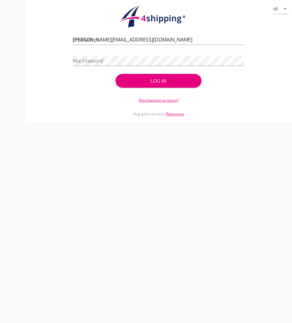 The height and width of the screenshot is (323, 292). I want to click on i: arrow_drop_down, so click(285, 9).